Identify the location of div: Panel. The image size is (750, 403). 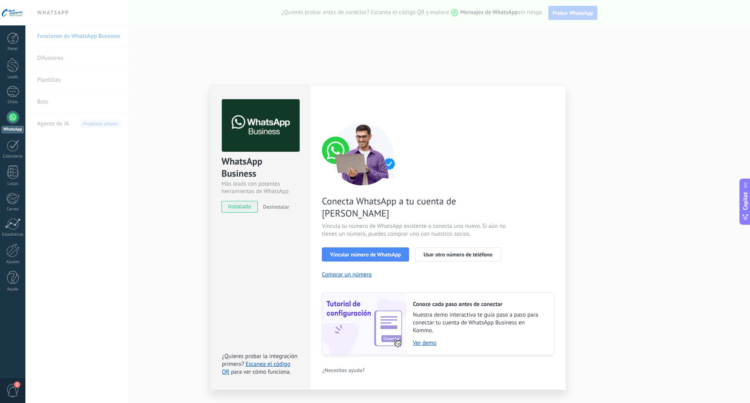
(13, 49).